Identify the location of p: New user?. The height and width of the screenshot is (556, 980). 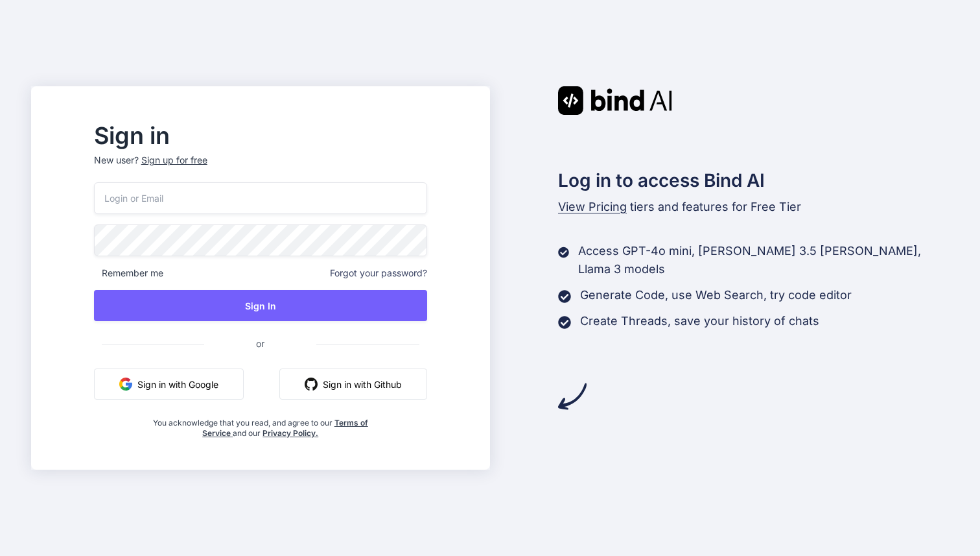
(260, 168).